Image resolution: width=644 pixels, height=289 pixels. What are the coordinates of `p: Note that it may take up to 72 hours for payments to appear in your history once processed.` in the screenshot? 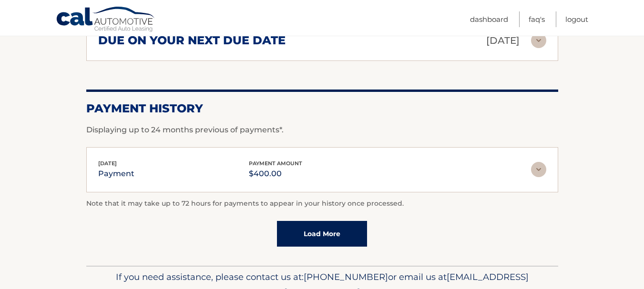 It's located at (322, 204).